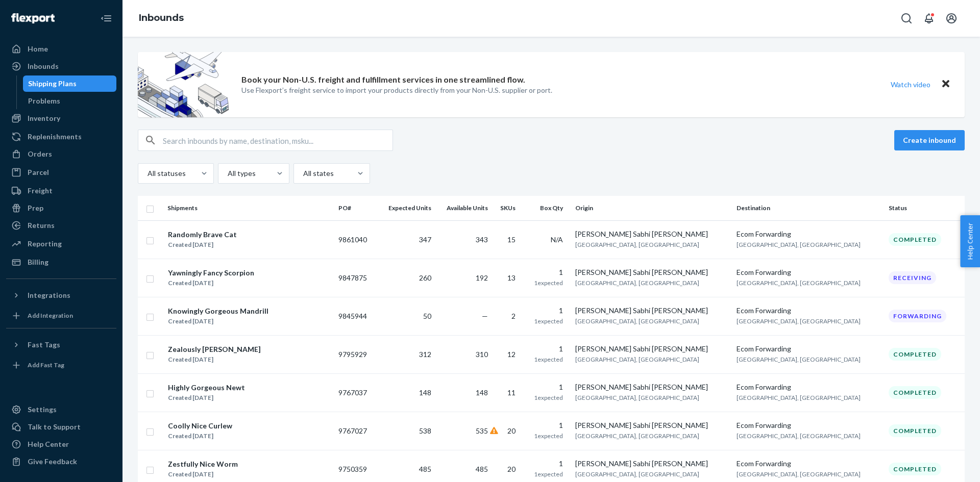  What do you see at coordinates (61, 263) in the screenshot?
I see `a: Billing` at bounding box center [61, 263].